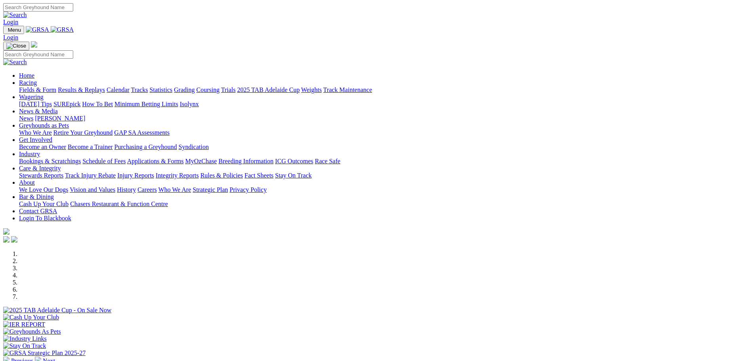 This screenshot has height=361, width=754. What do you see at coordinates (57, 310) in the screenshot?
I see `img: 2025 TAB Adelaide Cup - On Sale Now` at bounding box center [57, 310].